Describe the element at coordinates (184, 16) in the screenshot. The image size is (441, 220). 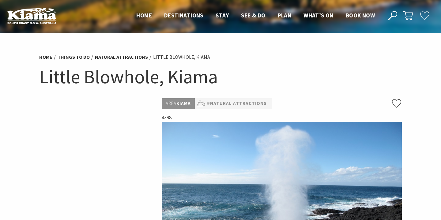
I see `a: Destinations` at that location.